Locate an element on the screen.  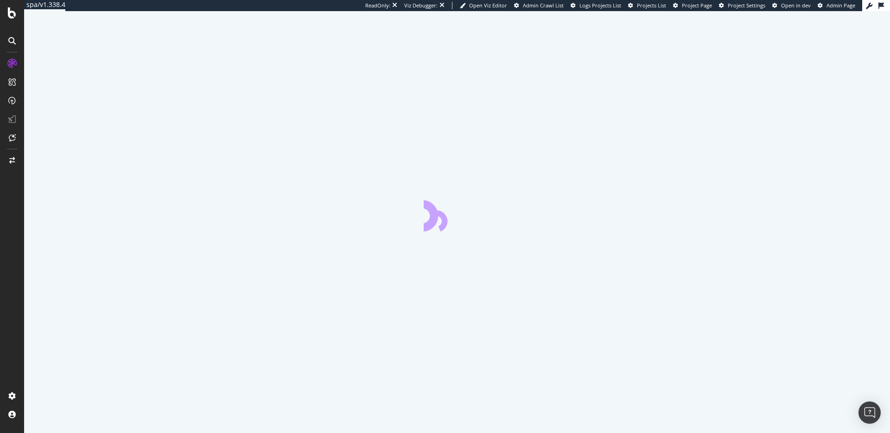
div: Open Intercom Messenger is located at coordinates (870, 413).